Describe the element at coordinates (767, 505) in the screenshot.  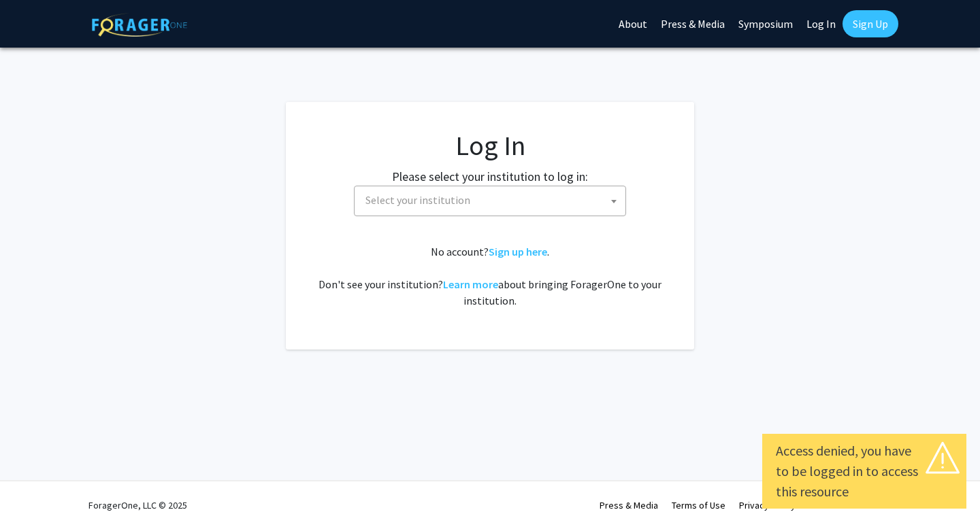
I see `a: Privacy Policy` at that location.